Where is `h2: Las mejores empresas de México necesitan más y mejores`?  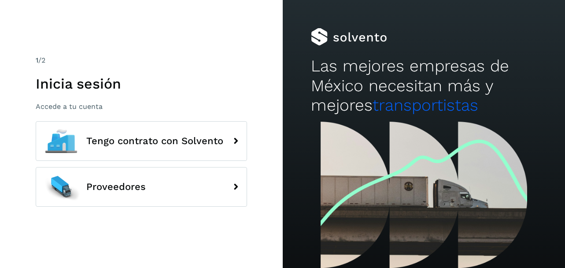 h2: Las mejores empresas de México necesitan más y mejores is located at coordinates (424, 85).